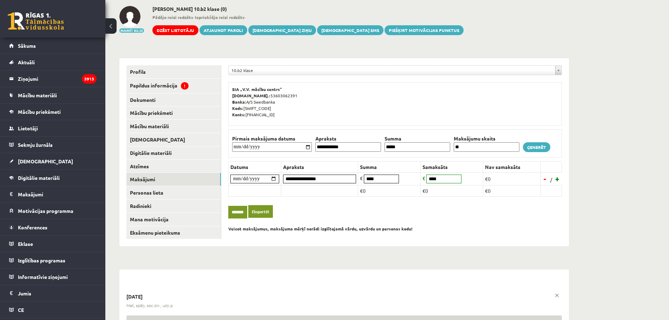 The width and height of the screenshot is (669, 320). What do you see at coordinates (452, 167) in the screenshot?
I see `th: Samaksāts` at bounding box center [452, 167].